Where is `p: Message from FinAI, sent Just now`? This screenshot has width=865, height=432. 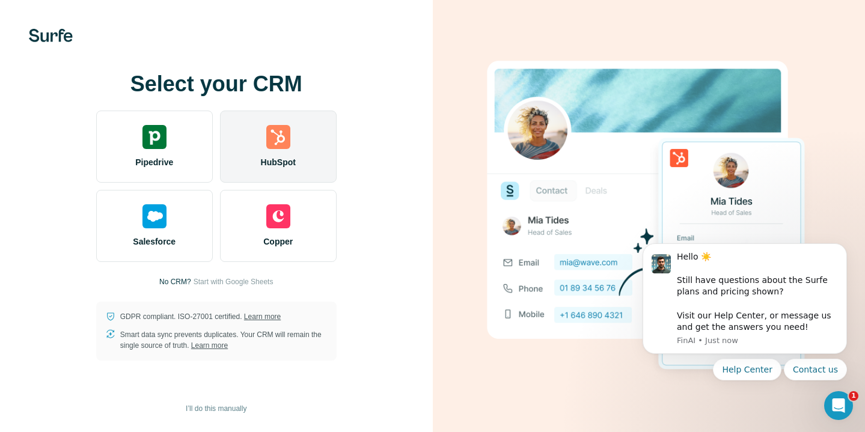
p: Message from FinAI, sent Just now is located at coordinates (133, 137).